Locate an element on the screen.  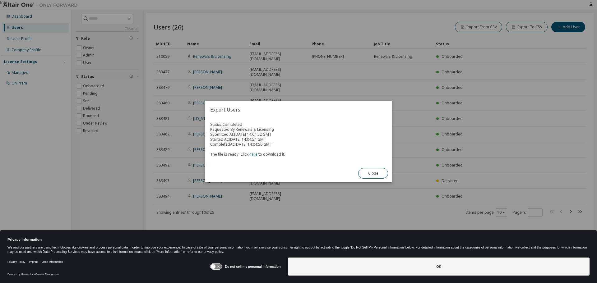
div: The file is ready. Click to download it. is located at coordinates (299, 152).